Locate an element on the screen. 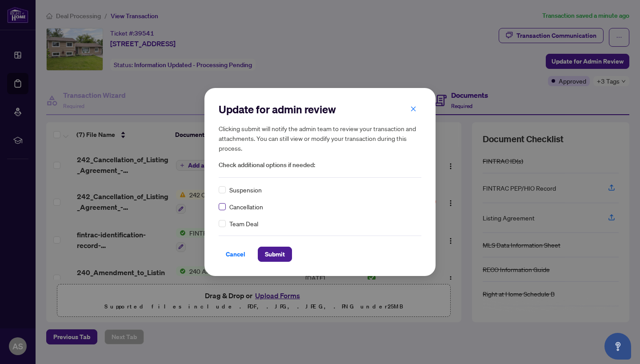  span: close is located at coordinates (413, 109).